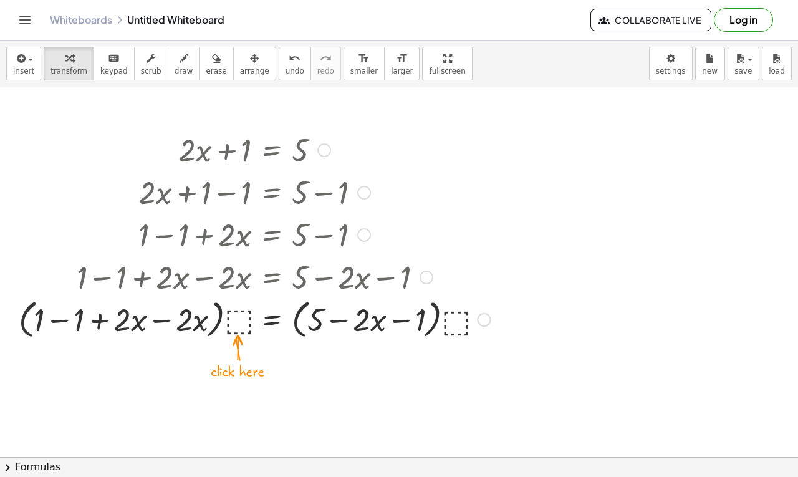  What do you see at coordinates (184, 64) in the screenshot?
I see `button: draw` at bounding box center [184, 64].